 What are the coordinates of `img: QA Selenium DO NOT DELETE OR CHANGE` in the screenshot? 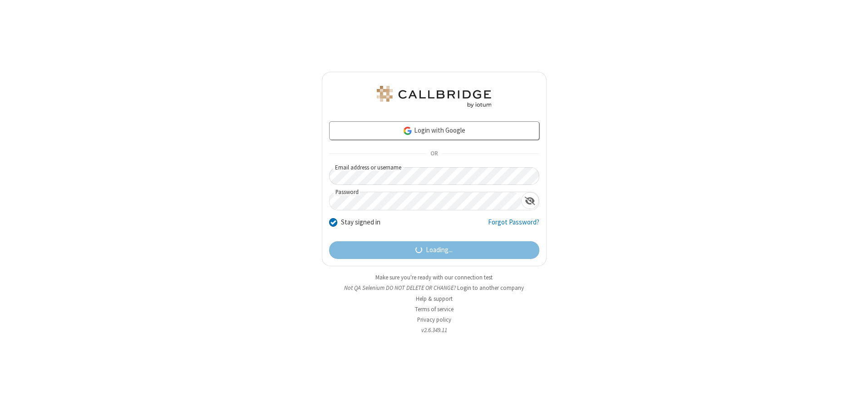 It's located at (434, 96).